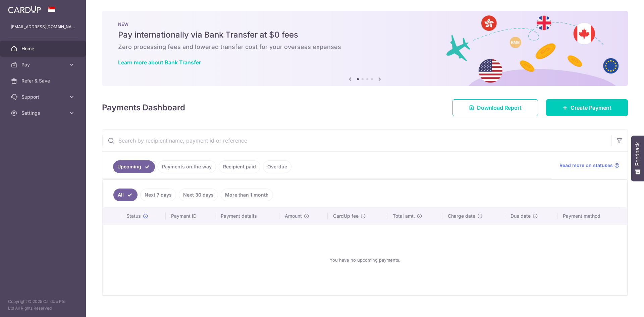  I want to click on a: Download Report, so click(495, 108).